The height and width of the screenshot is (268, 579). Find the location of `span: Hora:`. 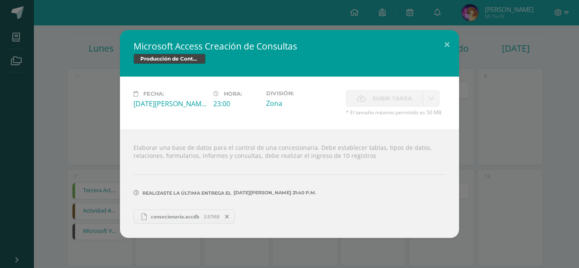

span: Hora: is located at coordinates (233, 94).